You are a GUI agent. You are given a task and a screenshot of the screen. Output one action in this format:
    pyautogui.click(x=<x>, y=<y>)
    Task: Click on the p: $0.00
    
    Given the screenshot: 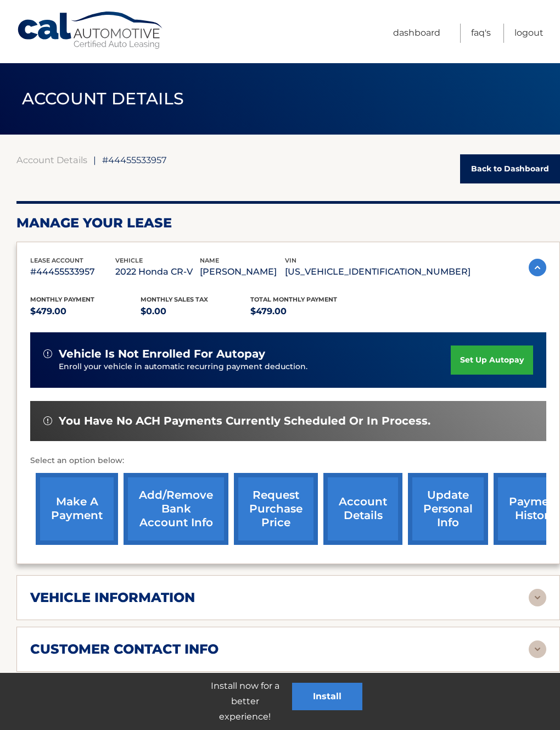 What is the action you would take?
    pyautogui.click(x=195, y=312)
    